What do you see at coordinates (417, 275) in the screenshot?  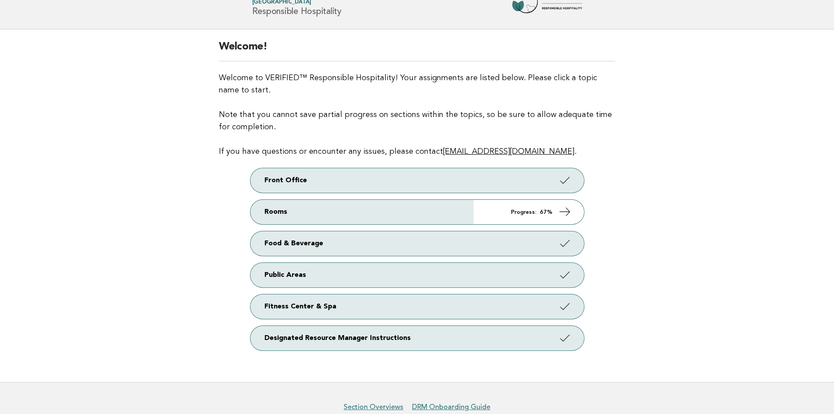 I see `a: Public Areas` at bounding box center [417, 275].